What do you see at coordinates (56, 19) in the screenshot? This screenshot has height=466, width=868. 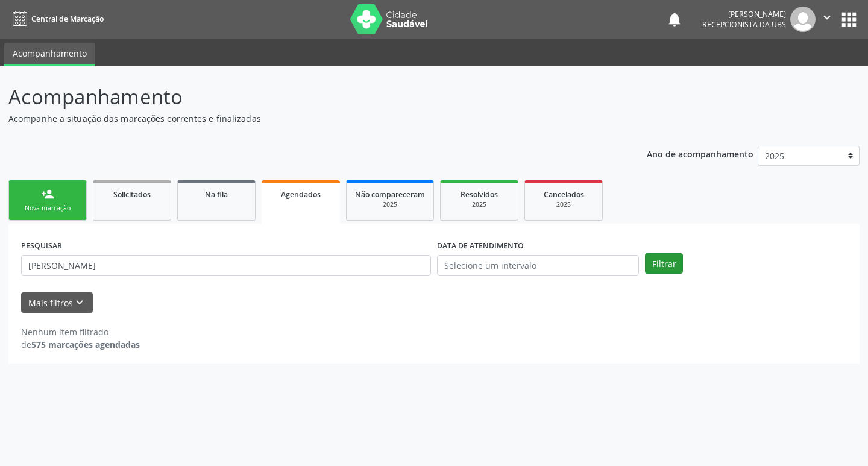 I see `a: Central de Marcação` at bounding box center [56, 19].